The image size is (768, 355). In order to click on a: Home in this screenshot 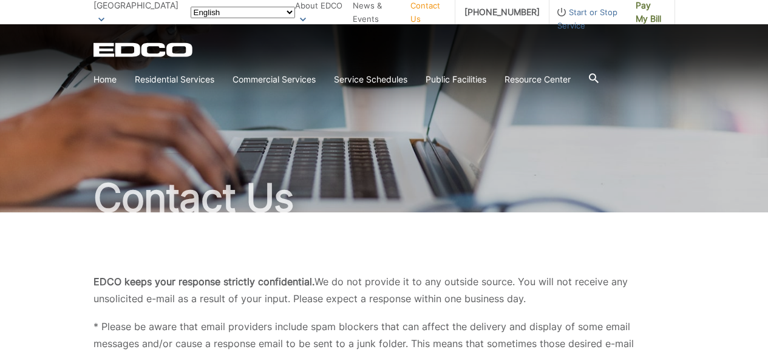, I will do `click(105, 80)`.